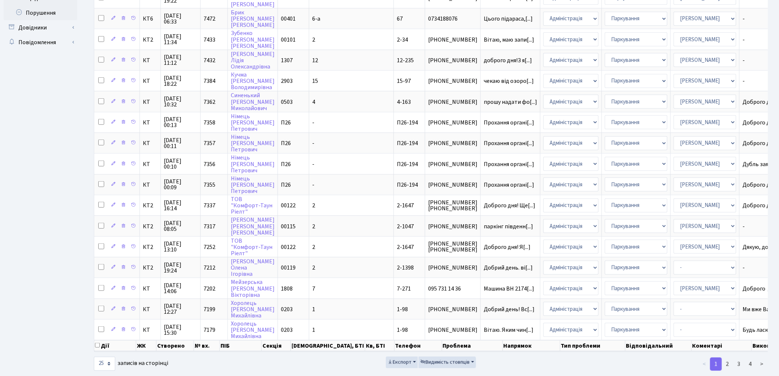 The height and width of the screenshot is (376, 779). Describe the element at coordinates (472, 346) in the screenshot. I see `th: Проблема` at that location.